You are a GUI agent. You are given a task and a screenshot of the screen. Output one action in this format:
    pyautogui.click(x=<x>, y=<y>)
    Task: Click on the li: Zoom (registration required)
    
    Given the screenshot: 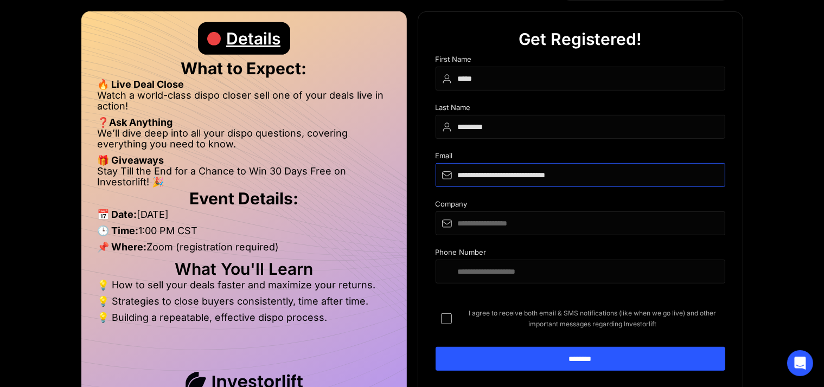 What is the action you would take?
    pyautogui.click(x=244, y=250)
    